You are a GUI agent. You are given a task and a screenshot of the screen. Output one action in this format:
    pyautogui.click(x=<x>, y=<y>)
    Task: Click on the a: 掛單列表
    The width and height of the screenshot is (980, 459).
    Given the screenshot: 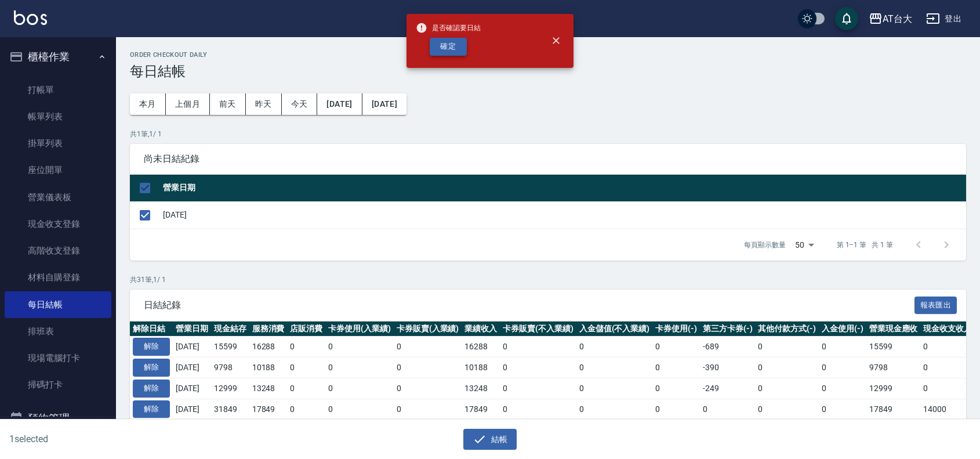 What is the action you would take?
    pyautogui.click(x=58, y=143)
    